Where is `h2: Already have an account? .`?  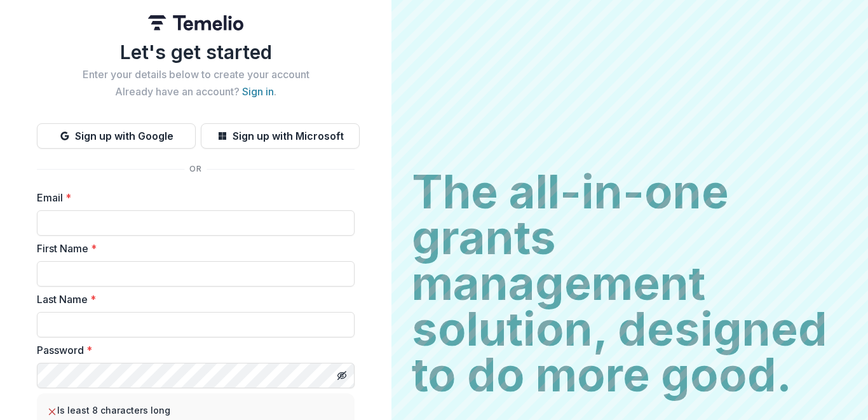 h2: Already have an account? . is located at coordinates (196, 92).